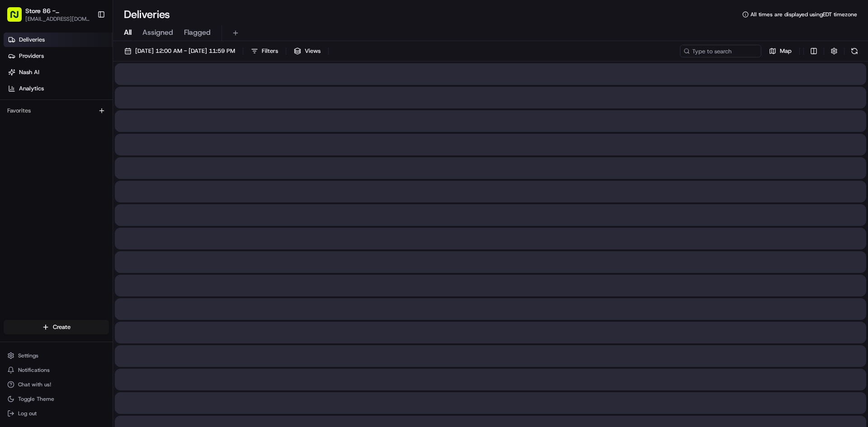 Image resolution: width=868 pixels, height=427 pixels. Describe the element at coordinates (34, 385) in the screenshot. I see `span: Chat with us!` at that location.